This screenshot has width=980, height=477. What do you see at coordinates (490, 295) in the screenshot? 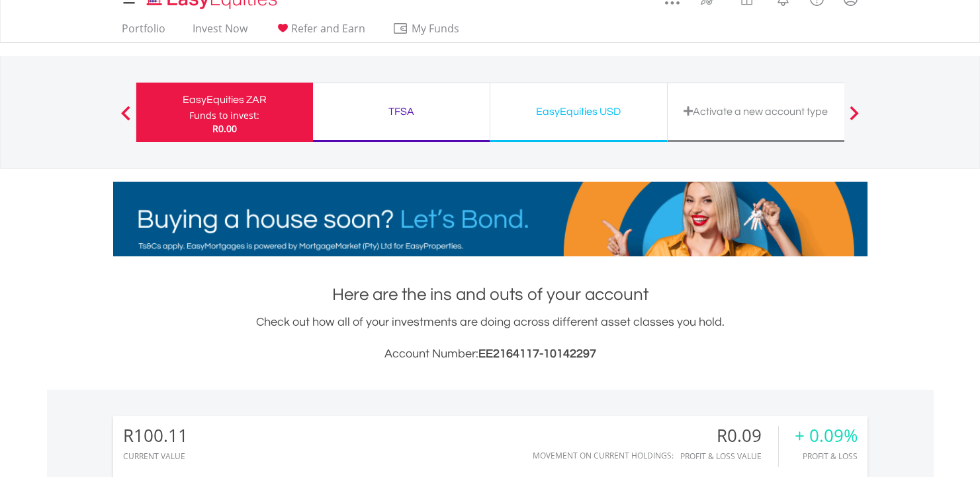
I see `h1: Here are the ins and outs of your account` at bounding box center [490, 295].